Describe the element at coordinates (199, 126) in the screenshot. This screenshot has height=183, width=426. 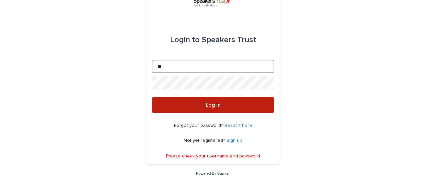
I see `span: Forgot your password?` at that location.